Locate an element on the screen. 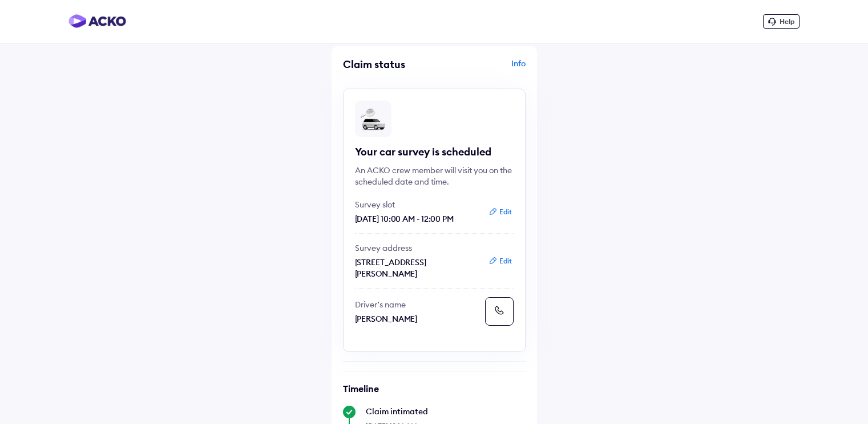 The width and height of the screenshot is (868, 424). span: Help is located at coordinates (787, 21).